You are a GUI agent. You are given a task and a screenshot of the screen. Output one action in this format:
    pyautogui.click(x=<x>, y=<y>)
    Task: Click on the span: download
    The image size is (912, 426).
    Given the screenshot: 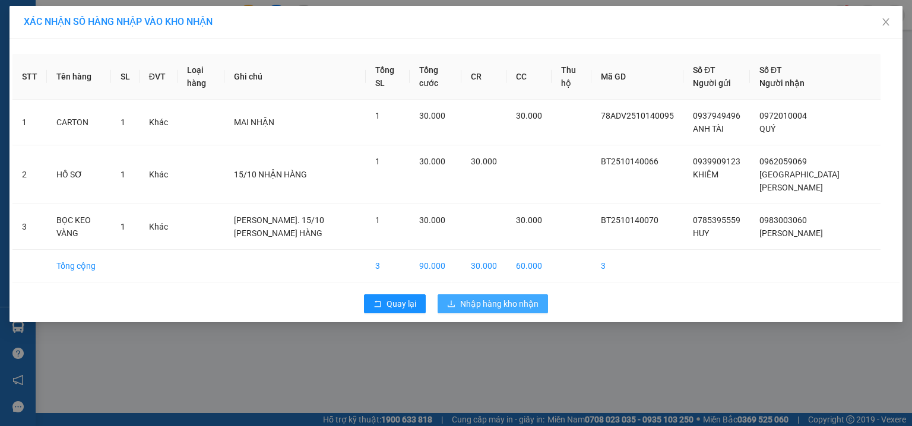 What is the action you would take?
    pyautogui.click(x=451, y=305)
    